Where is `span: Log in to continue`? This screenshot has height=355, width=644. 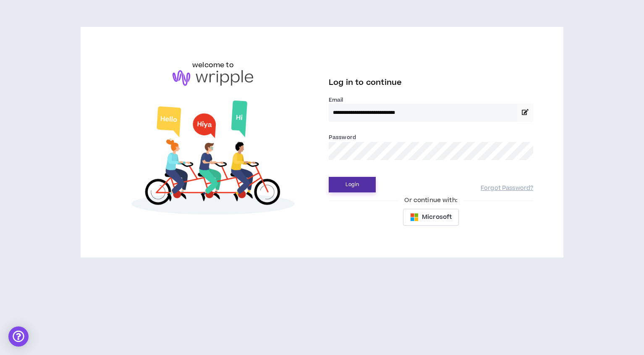
span: Log in to continue is located at coordinates (365, 82).